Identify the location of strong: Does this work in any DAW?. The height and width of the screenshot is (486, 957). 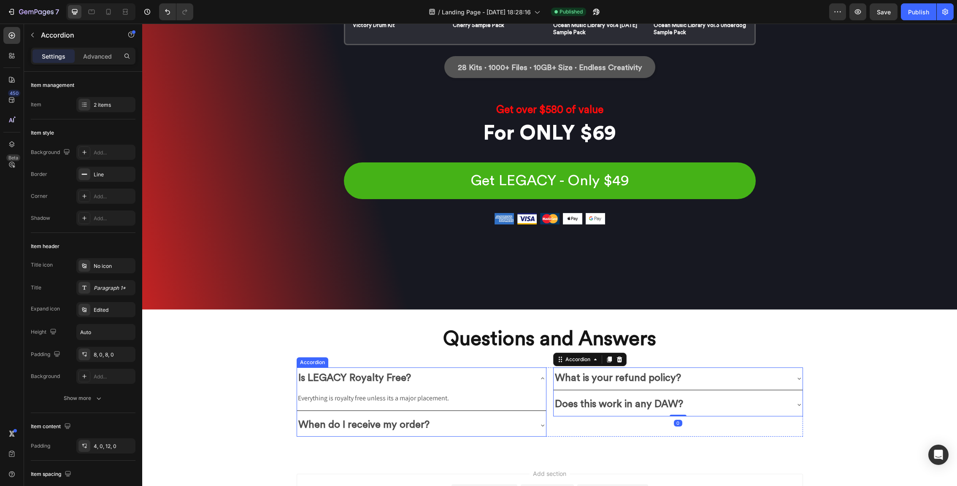
(477, 381).